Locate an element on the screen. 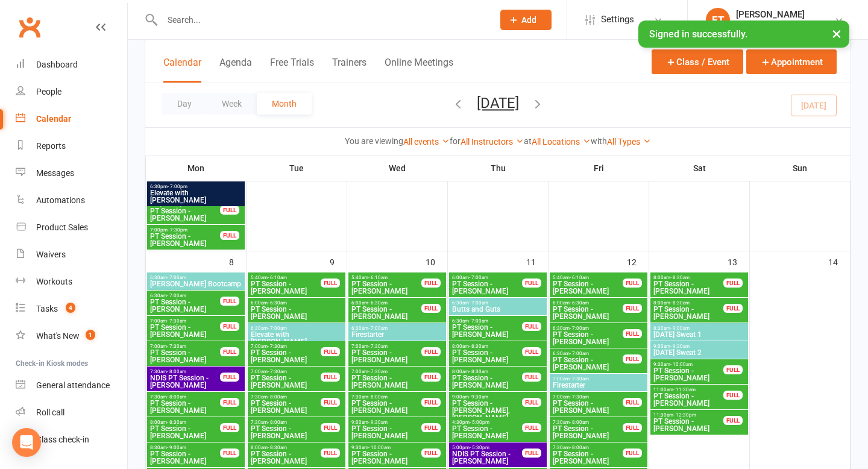 The image size is (868, 469). div: 8 is located at coordinates (238, 261).